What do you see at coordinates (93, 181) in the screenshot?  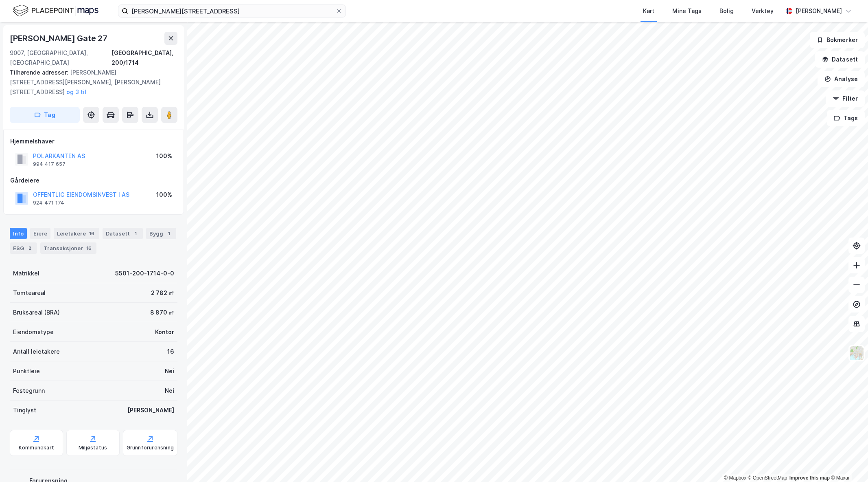 I see `div: Gårdeiere` at bounding box center [93, 181].